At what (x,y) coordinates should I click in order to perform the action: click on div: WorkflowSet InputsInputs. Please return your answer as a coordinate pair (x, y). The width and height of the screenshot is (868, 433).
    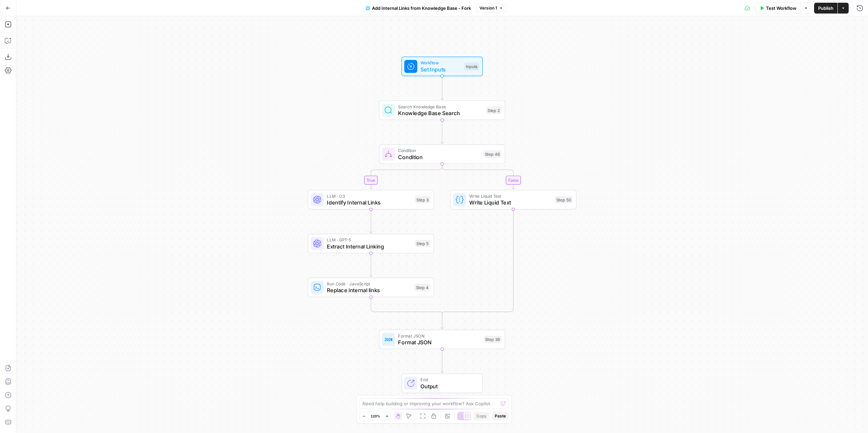
    Looking at the image, I should click on (442, 66).